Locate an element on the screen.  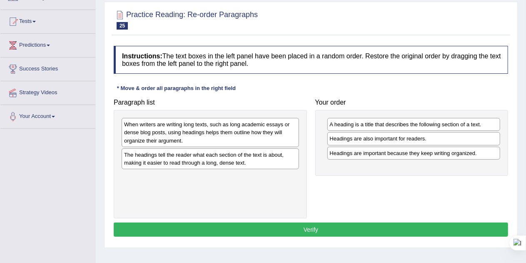
div: When writers are writing long texts, such as long academic essays or dense blog posts, using head... is located at coordinates (211, 132).